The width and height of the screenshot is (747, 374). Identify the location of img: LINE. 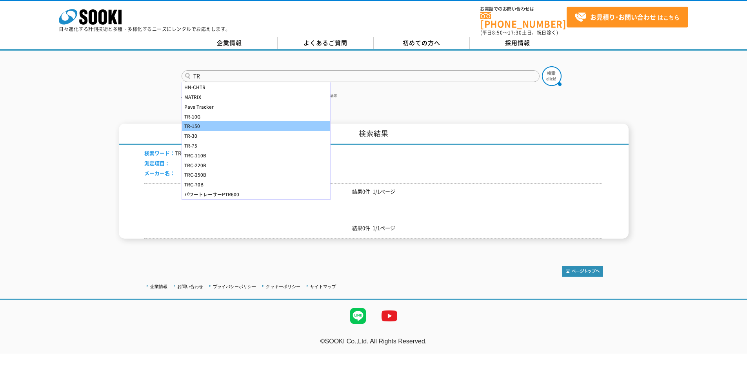
(358, 316).